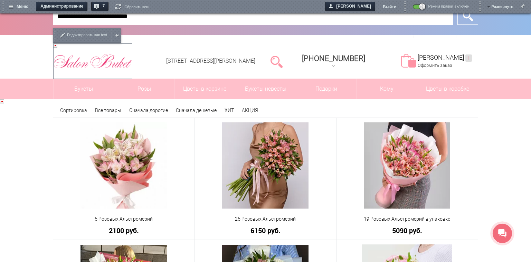 The image size is (531, 262). What do you see at coordinates (386, 89) in the screenshot?
I see `span: Кому` at bounding box center [386, 89].